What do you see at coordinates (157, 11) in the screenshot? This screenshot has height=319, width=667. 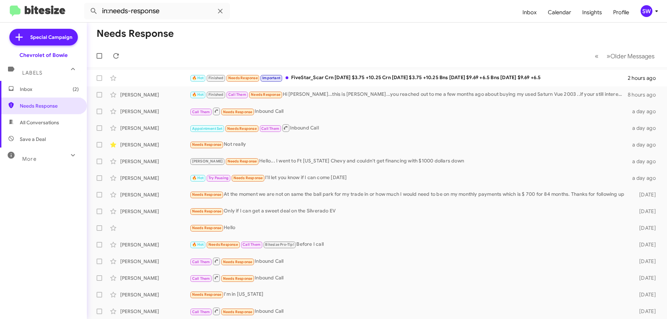 I see `input: Search` at bounding box center [157, 11].